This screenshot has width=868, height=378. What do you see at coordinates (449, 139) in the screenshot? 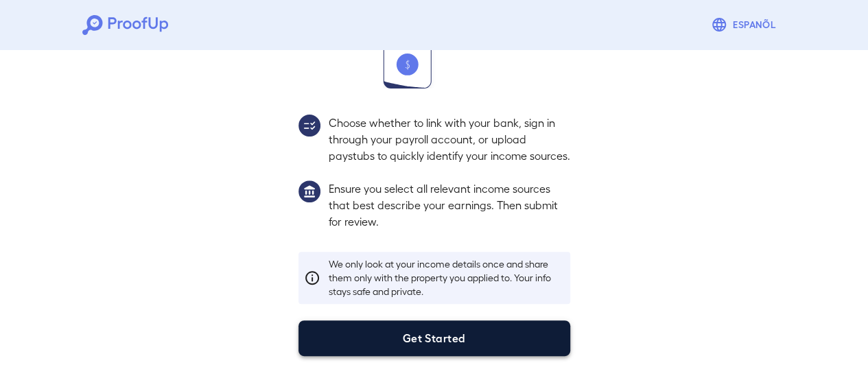
I see `p: Choose whether to link with your bank, sign in through your payroll account, or upload paystubs t...` at bounding box center [449, 139].